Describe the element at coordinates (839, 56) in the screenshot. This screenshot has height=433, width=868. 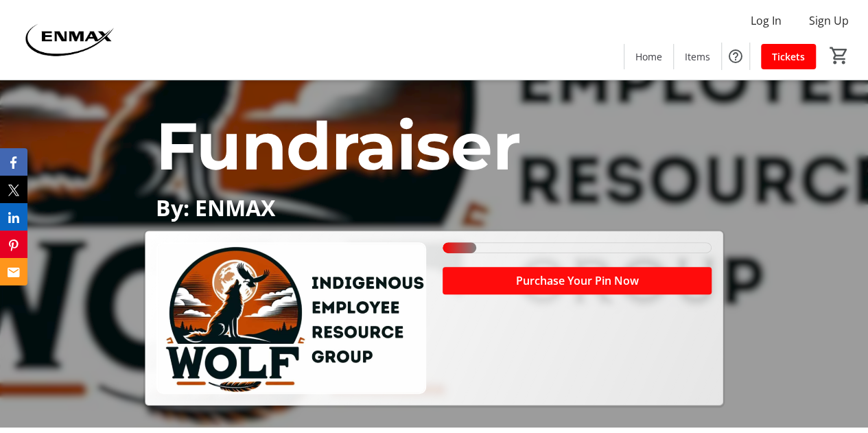
I see `button: Cart` at that location.